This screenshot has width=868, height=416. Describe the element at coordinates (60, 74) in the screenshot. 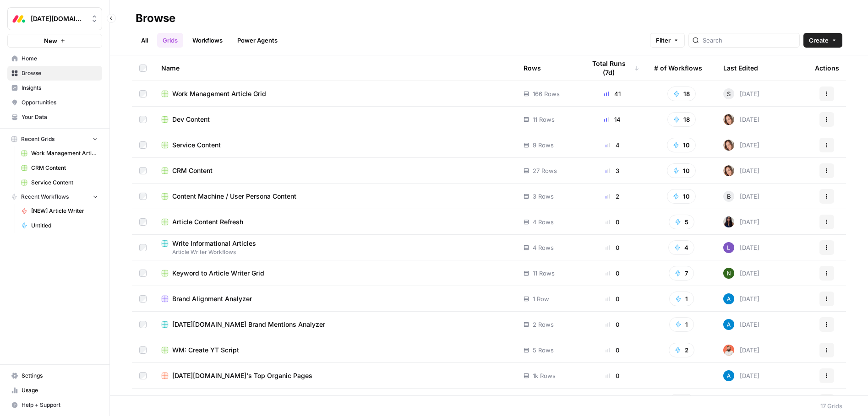

I see `span: Browse` at that location.